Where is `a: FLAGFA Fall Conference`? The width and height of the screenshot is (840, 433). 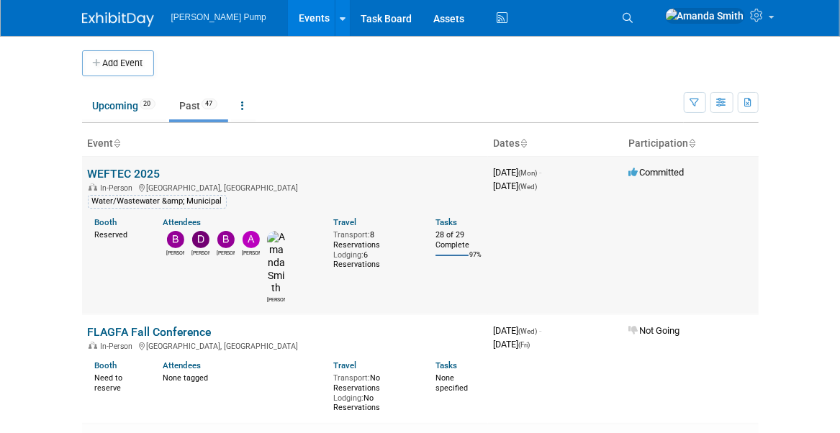 a: FLAGFA Fall Conference is located at coordinates (150, 332).